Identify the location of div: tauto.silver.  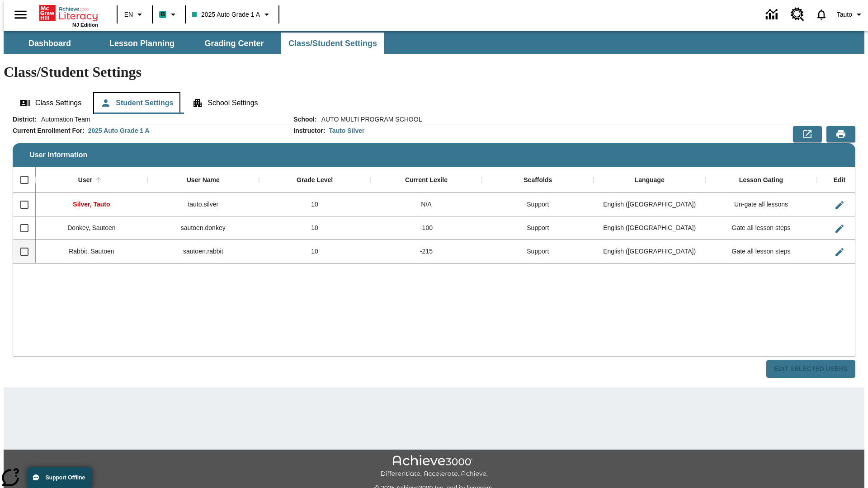
(203, 205).